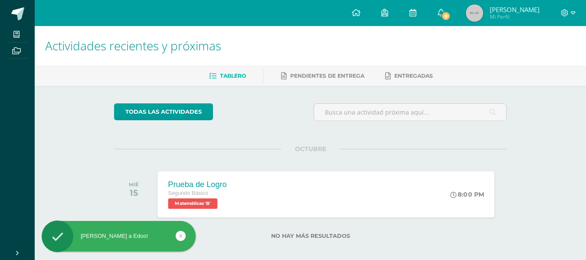 The width and height of the screenshot is (586, 260). I want to click on div: 15, so click(133, 192).